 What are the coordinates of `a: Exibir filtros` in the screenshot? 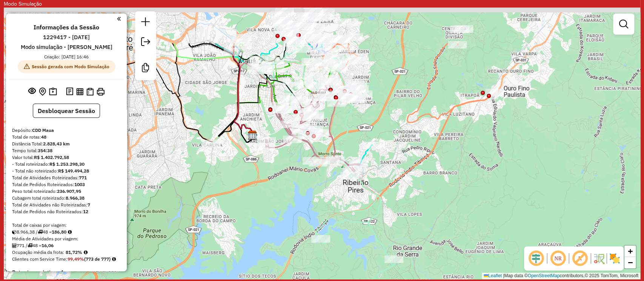 It's located at (624, 24).